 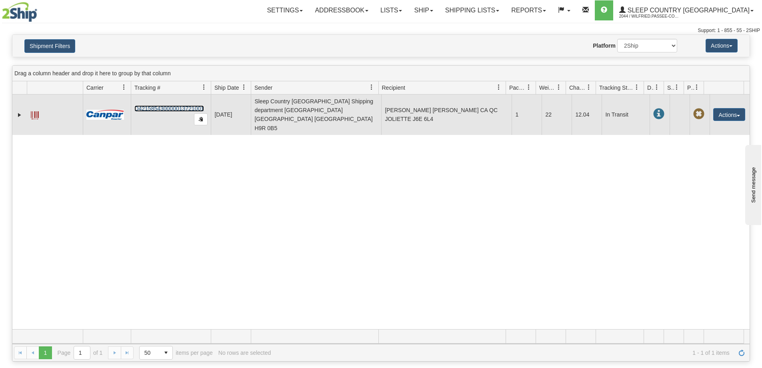 I want to click on a: Packages filter column settings, so click(x=529, y=87).